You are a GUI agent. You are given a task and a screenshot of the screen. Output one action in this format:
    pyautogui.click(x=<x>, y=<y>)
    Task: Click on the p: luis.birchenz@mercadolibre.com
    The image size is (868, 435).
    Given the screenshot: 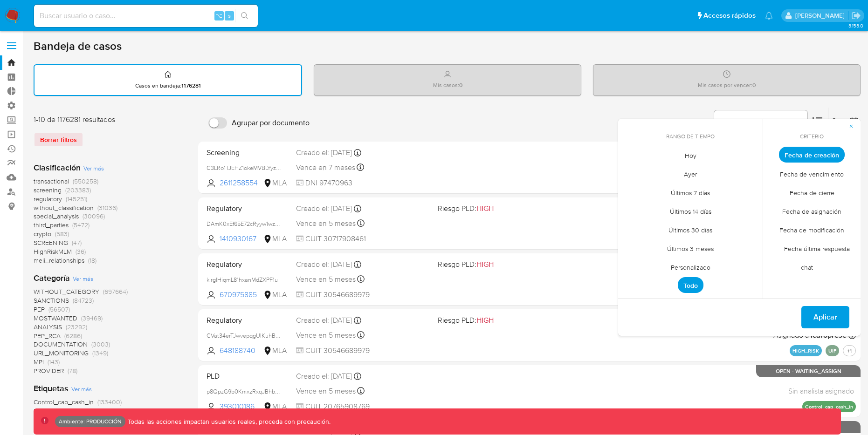 What is the action you would take?
    pyautogui.click(x=822, y=15)
    